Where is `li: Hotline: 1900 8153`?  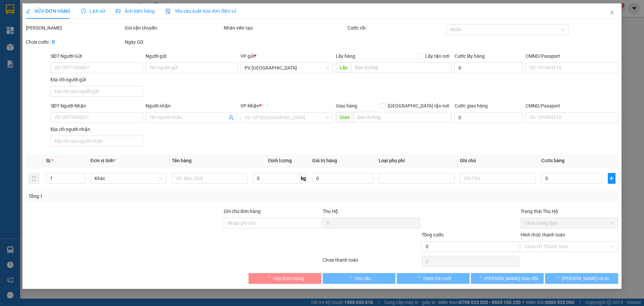 li: Hotline: 1900 8153 is located at coordinates (171, 29).